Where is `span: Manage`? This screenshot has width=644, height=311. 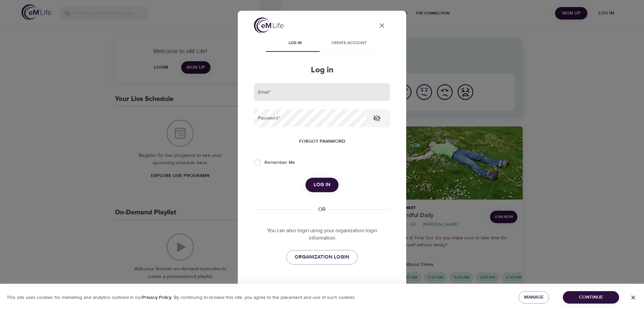 span: Manage is located at coordinates (534, 297).